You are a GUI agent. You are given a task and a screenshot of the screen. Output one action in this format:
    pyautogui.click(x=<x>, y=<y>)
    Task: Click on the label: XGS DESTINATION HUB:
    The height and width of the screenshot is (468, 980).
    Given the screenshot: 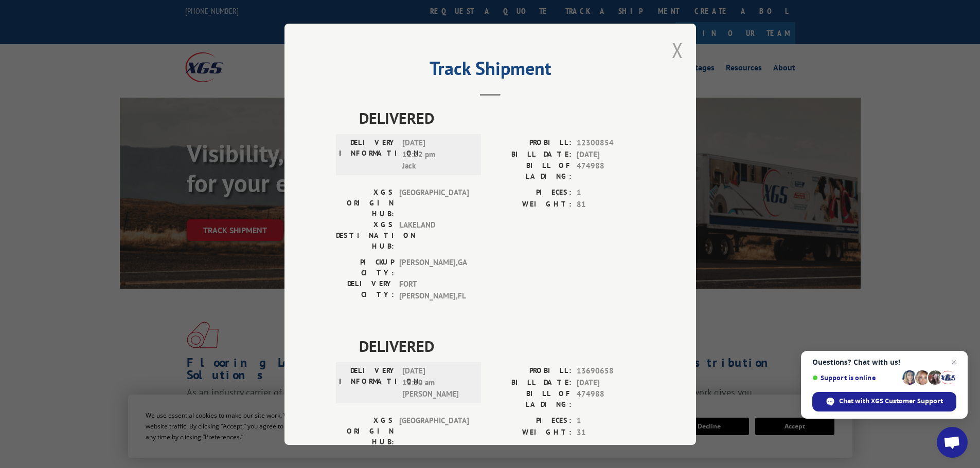 What is the action you would take?
    pyautogui.click(x=365, y=236)
    